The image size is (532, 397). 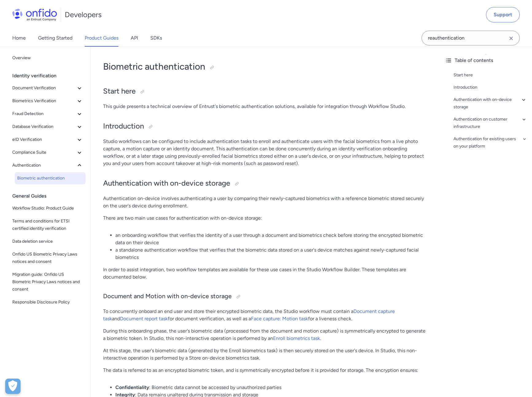 I want to click on a: Support, so click(x=503, y=15).